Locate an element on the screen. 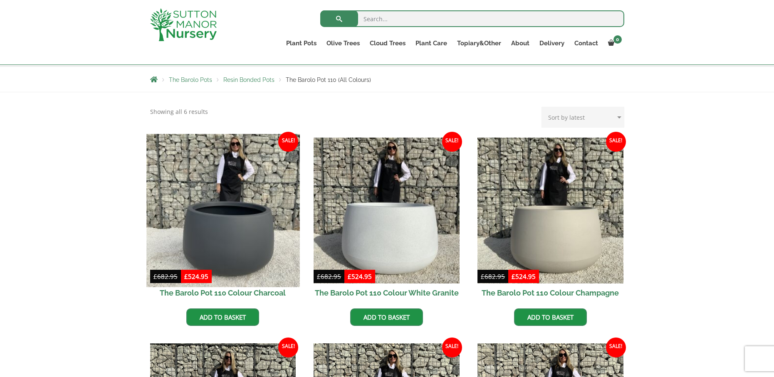 The image size is (774, 377). img: logo is located at coordinates (183, 25).